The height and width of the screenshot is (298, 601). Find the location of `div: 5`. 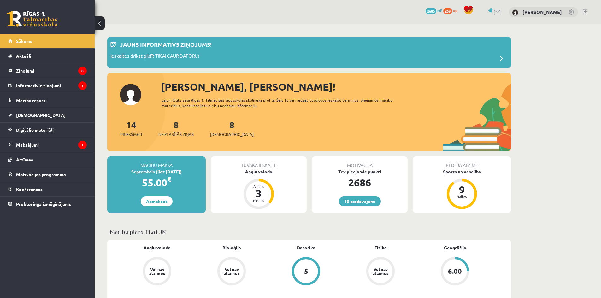

div: 5 is located at coordinates (306, 271).